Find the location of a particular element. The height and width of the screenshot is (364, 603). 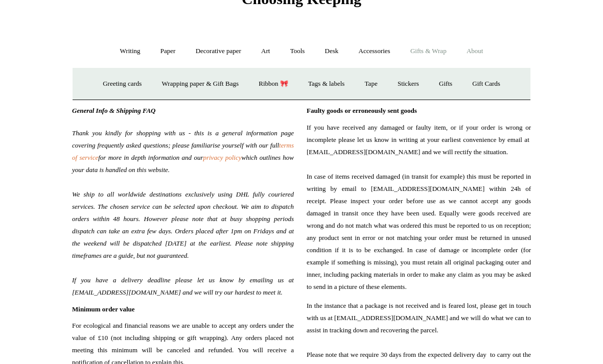

a: Writing is located at coordinates (130, 51).